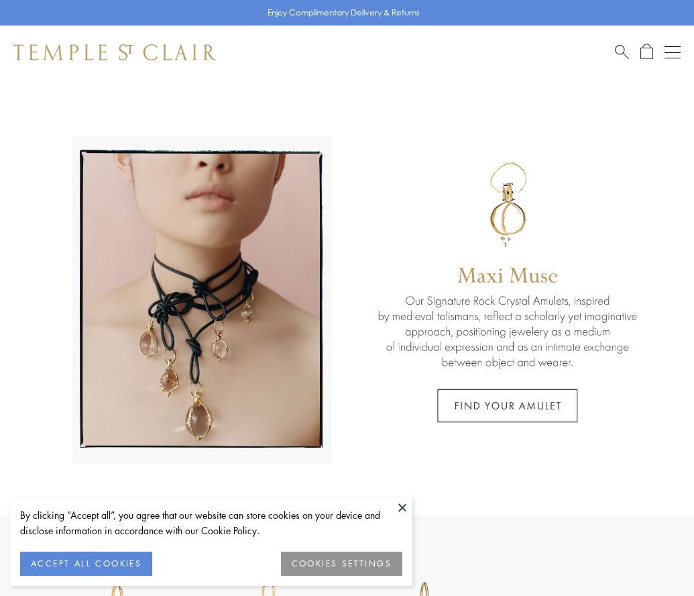 The height and width of the screenshot is (596, 694). What do you see at coordinates (622, 52) in the screenshot?
I see `a: Search` at bounding box center [622, 52].